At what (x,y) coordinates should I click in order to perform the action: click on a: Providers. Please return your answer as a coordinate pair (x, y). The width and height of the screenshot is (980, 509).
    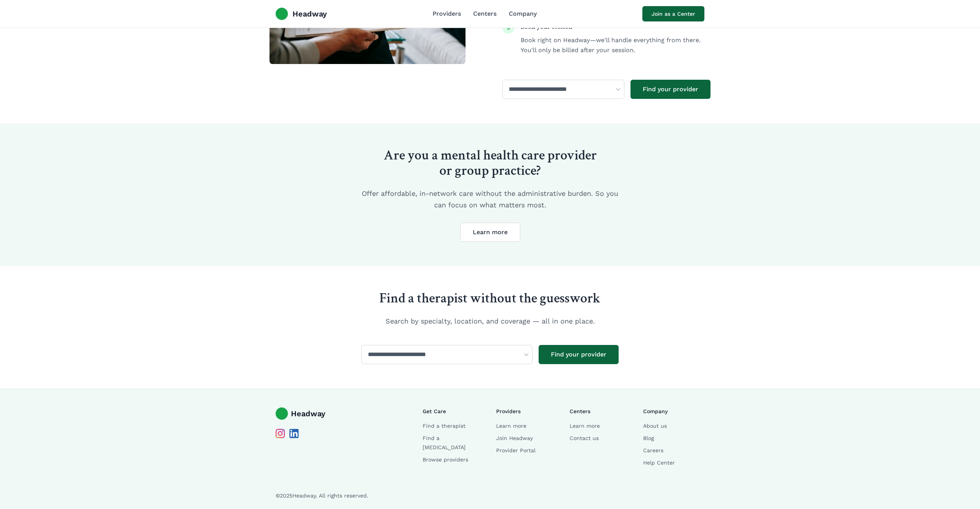
    Looking at the image, I should click on (447, 14).